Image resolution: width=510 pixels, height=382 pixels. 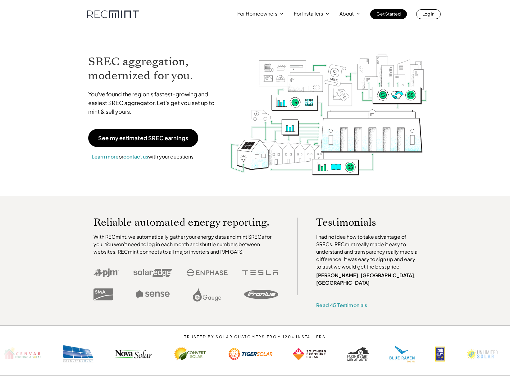 What do you see at coordinates (186, 244) in the screenshot?
I see `p: With RECmint, we automatically gather your energy data and mint SRECs for you. You won't need to ...` at bounding box center [186, 244].